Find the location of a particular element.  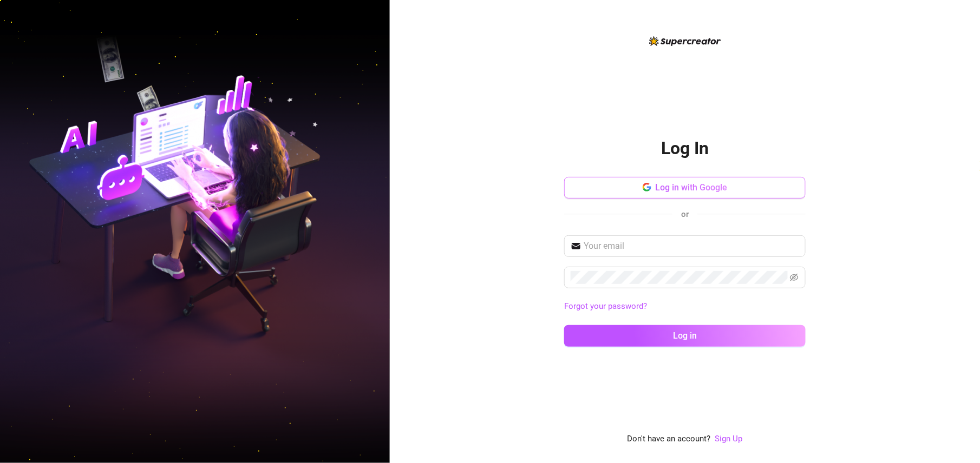

h2: Log In is located at coordinates (685, 148).